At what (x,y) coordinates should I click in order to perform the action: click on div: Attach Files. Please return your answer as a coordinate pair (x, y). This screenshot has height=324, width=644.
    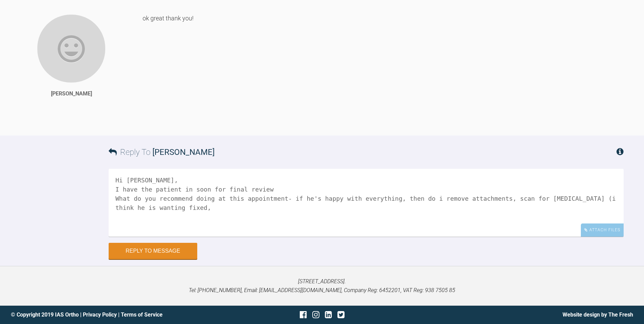
    Looking at the image, I should click on (602, 230).